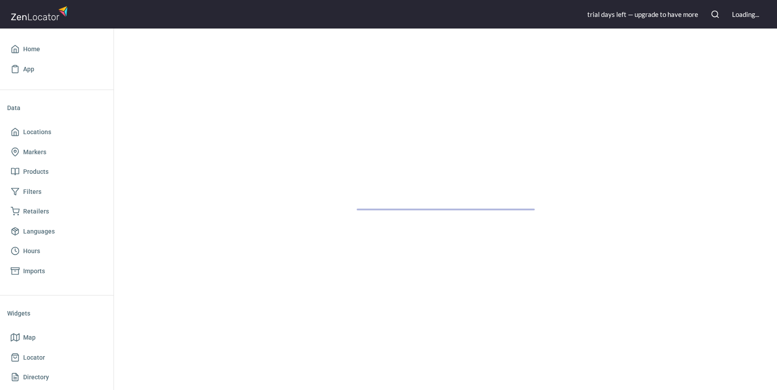  I want to click on div: trial day s left — upgrade to have more, so click(642, 14).